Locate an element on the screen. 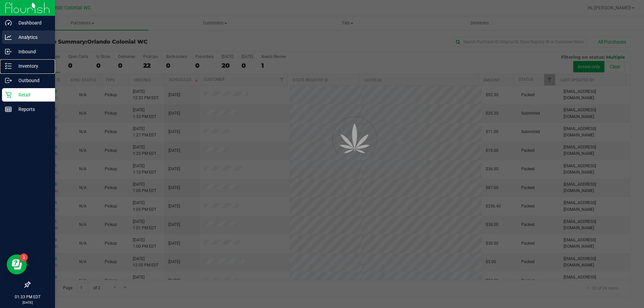 The image size is (644, 308). p: 01:33 PM EDT is located at coordinates (27, 297).